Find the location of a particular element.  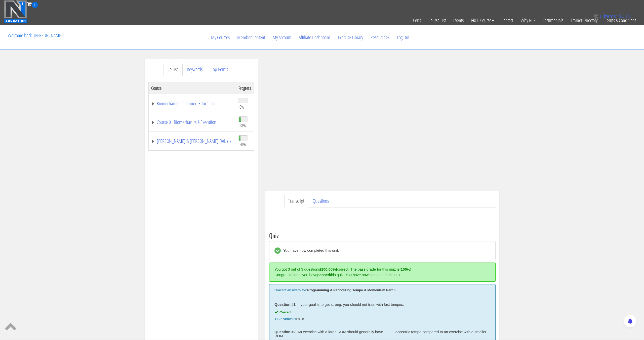

span: 0% is located at coordinates (242, 107).